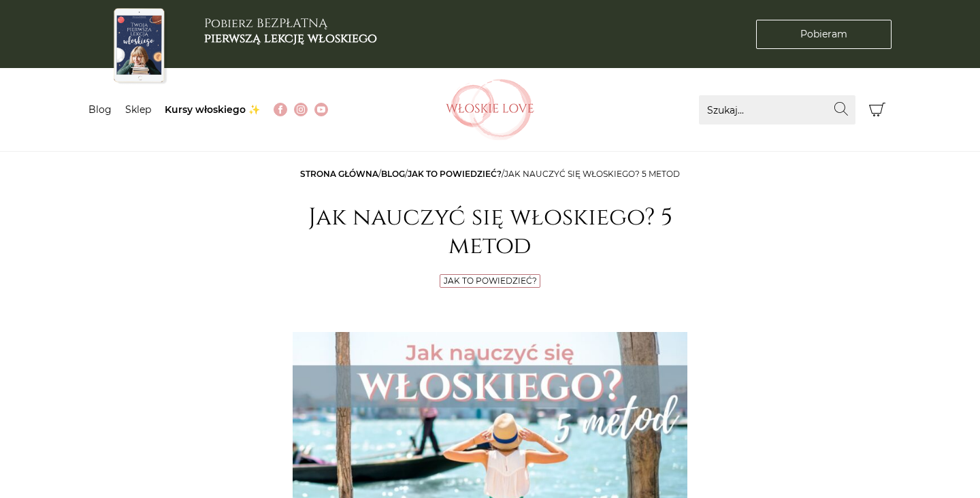 The image size is (980, 498). Describe the element at coordinates (823, 34) in the screenshot. I see `span: Pobieram` at that location.